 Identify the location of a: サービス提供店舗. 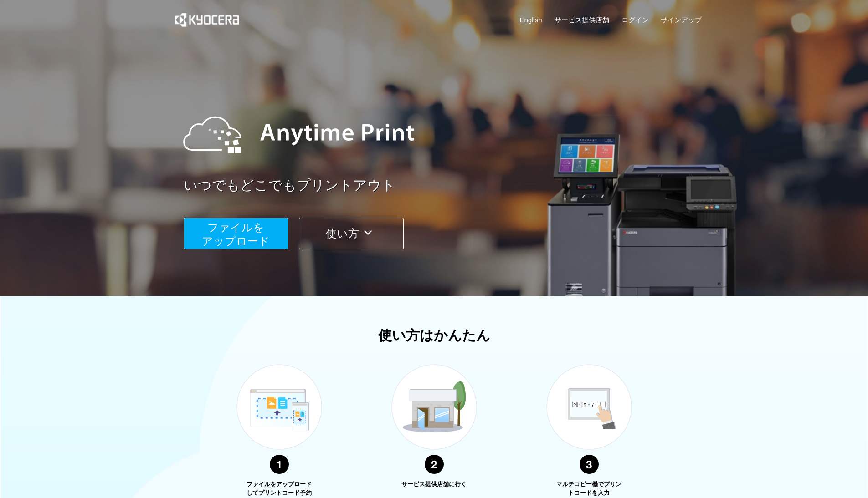
(581, 20).